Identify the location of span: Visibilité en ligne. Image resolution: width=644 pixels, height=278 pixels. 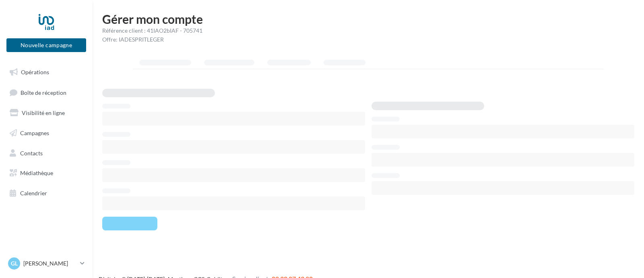
(43, 112).